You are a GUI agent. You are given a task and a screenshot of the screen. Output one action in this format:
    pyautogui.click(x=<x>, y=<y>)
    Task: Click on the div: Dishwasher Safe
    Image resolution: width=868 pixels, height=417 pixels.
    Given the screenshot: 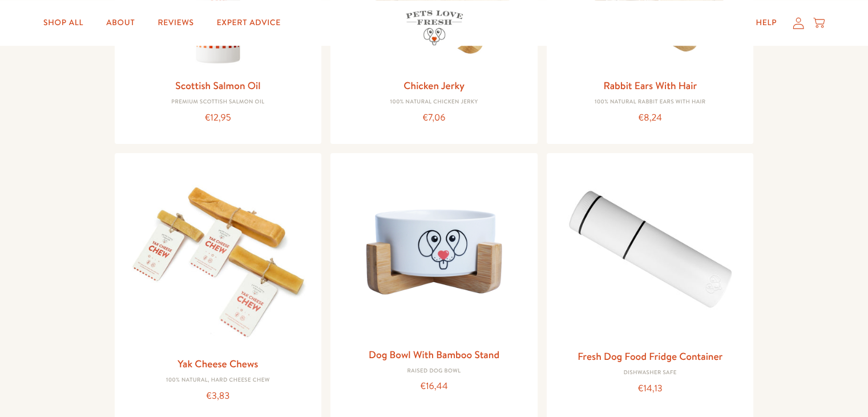 What is the action you would take?
    pyautogui.click(x=650, y=373)
    